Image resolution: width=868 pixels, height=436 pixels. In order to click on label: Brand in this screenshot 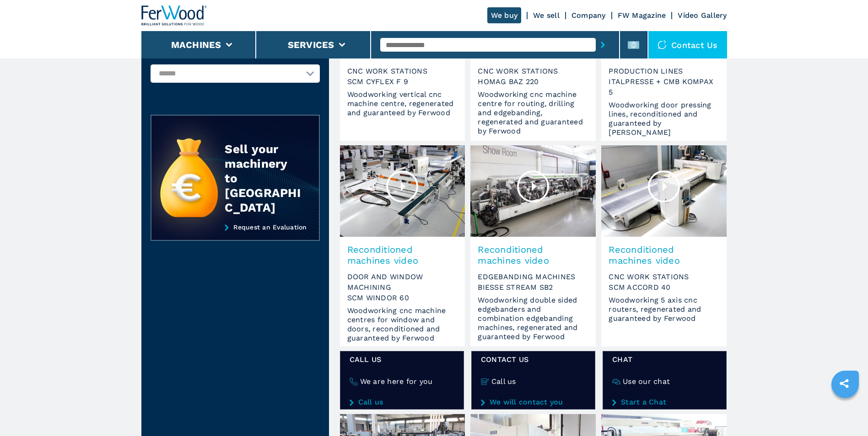, I will do `click(235, 56)`.